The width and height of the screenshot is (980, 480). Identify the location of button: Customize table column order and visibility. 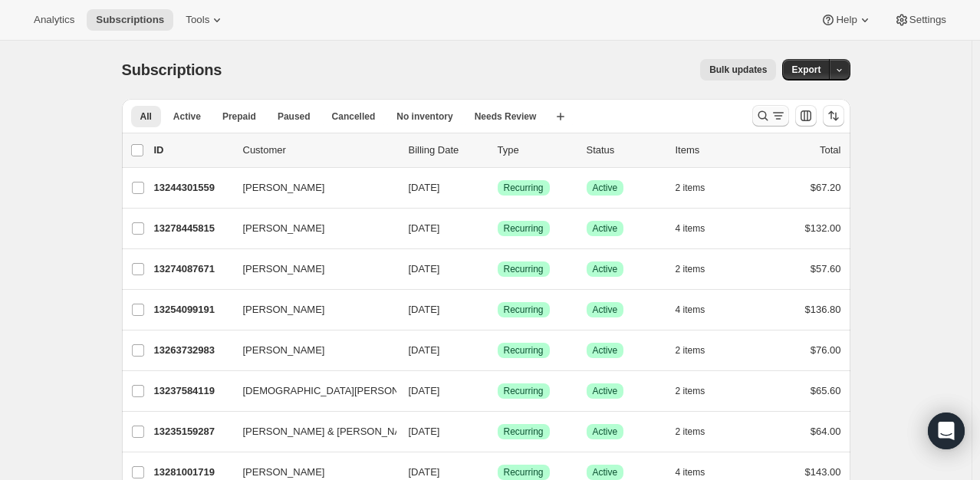
(806, 116).